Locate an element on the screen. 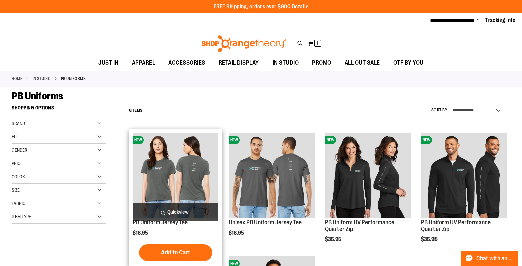 The width and height of the screenshot is (522, 266). span: ALL OUT SALE is located at coordinates (362, 63).